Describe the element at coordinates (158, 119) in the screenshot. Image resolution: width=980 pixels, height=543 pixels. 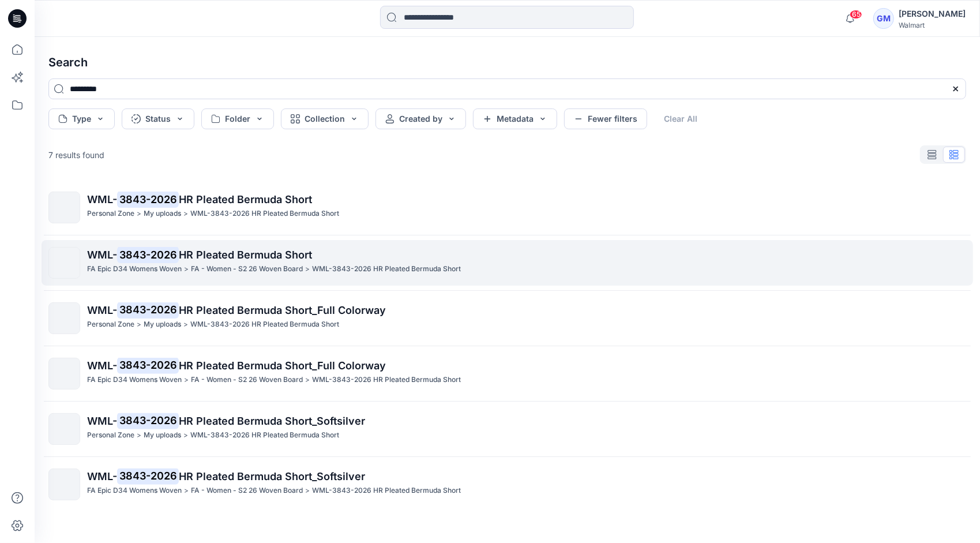
I see `button: Status` at that location.